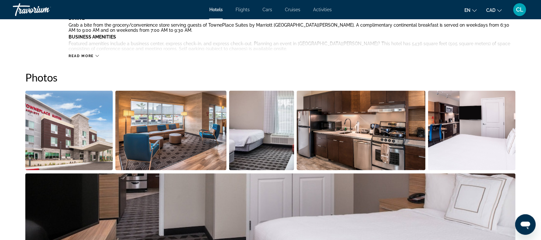  What do you see at coordinates (39, 26) in the screenshot?
I see `div: Description` at bounding box center [39, 26].